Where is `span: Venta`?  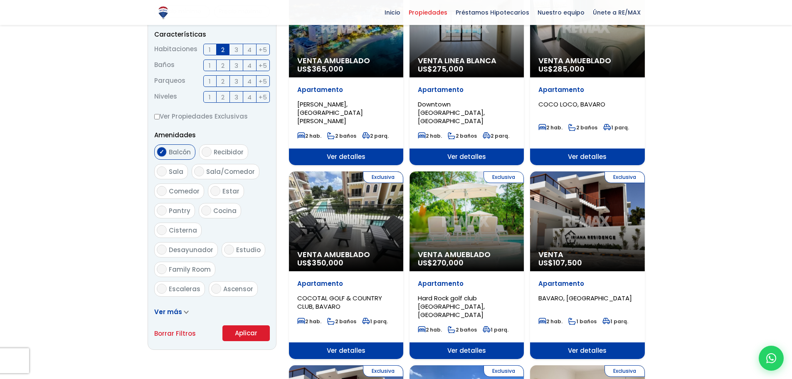 span: Venta is located at coordinates (587, 254).